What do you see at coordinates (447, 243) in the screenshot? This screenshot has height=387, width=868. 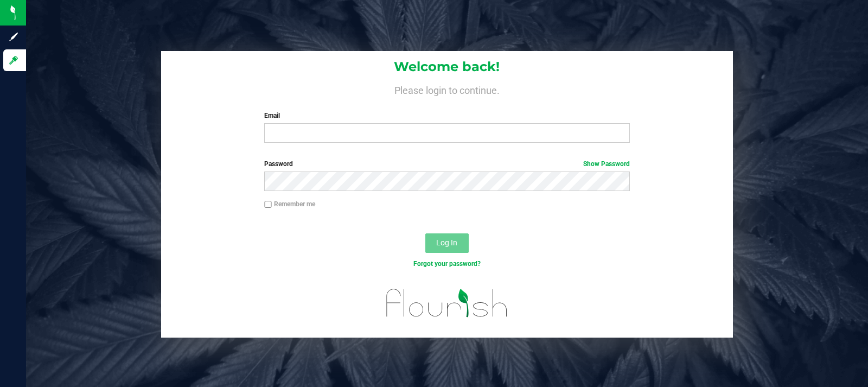 I see `span: Log In` at bounding box center [447, 243].